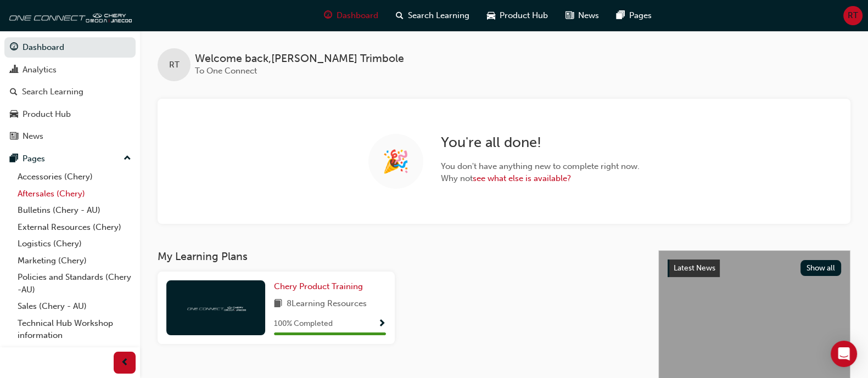  What do you see at coordinates (853, 15) in the screenshot?
I see `button: RT` at bounding box center [853, 15].